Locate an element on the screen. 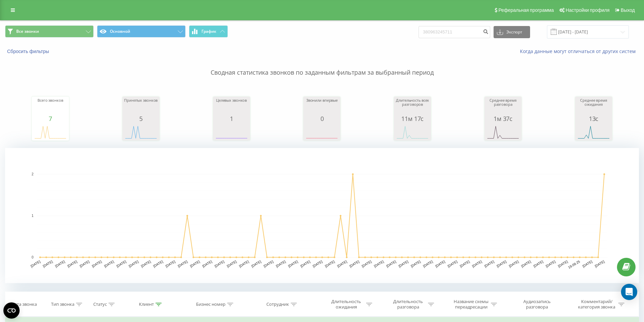 The image size is (644, 322). button: Экспорт is located at coordinates (512, 32).